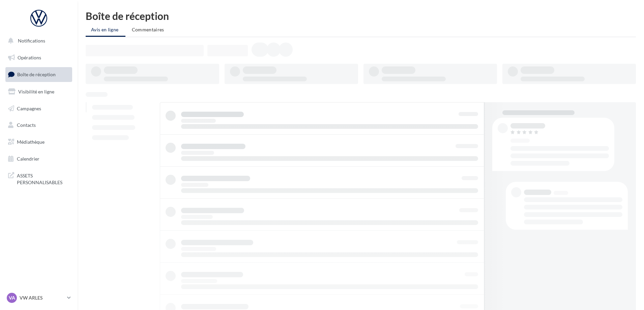  I want to click on a: Médiathèque, so click(39, 142).